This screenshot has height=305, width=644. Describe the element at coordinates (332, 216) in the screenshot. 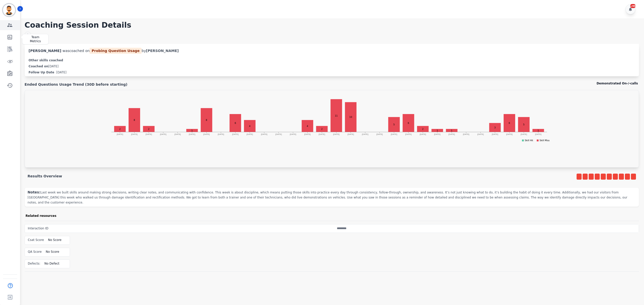

I see `div: Related resources` at that location.